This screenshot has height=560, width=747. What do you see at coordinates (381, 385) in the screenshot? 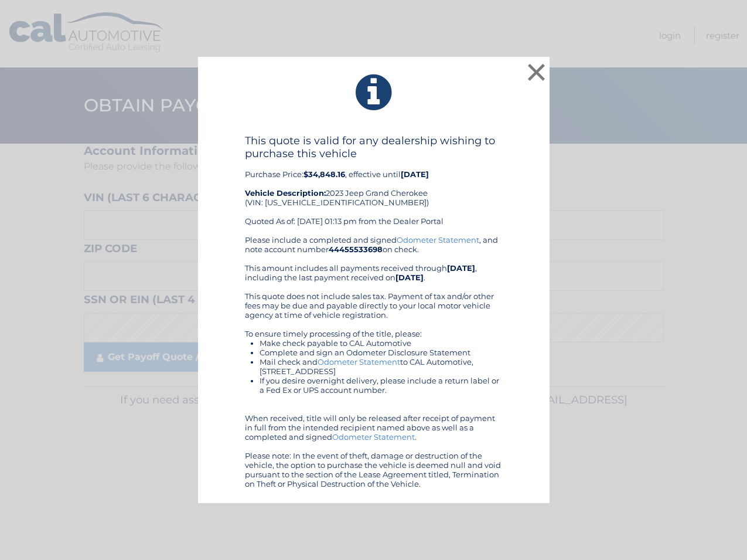
I see `li: If you desire overnight delivery, please include a return label or a Fed Ex or UPS account number.` at bounding box center [381, 385].